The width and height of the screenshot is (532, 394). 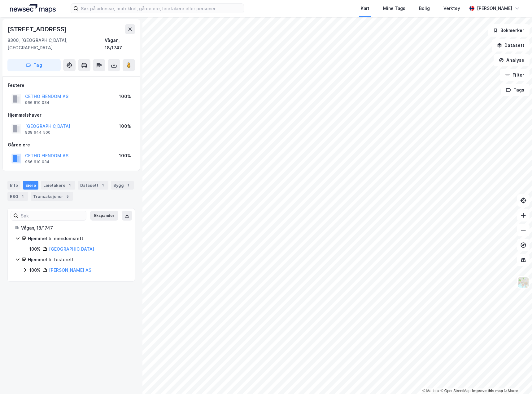 I want to click on div: Chat Widget, so click(x=516, y=379).